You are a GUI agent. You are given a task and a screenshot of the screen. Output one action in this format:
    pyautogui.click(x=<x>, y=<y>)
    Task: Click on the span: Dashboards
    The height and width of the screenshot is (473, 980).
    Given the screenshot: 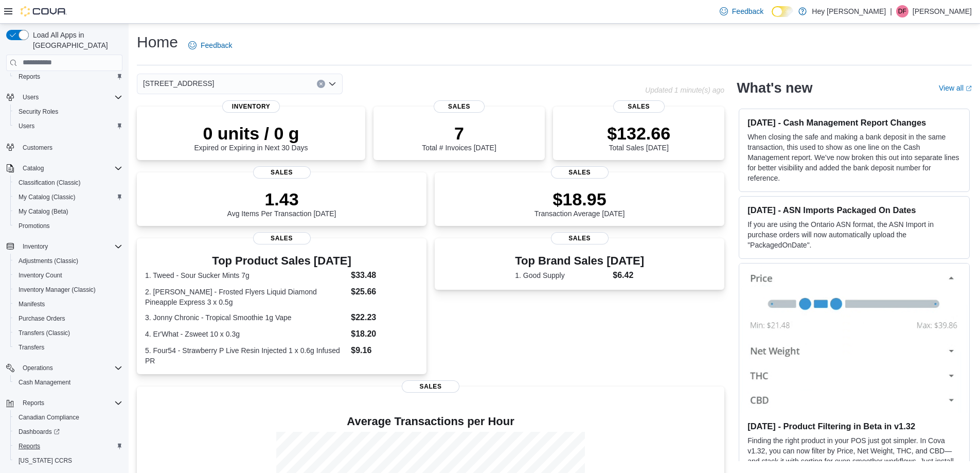 What is the action you would take?
    pyautogui.click(x=69, y=432)
    